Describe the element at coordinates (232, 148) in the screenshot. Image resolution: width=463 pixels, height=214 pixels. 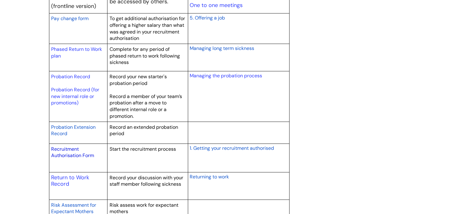
I see `a: 1. Getting your recruitment authorised` at that location.